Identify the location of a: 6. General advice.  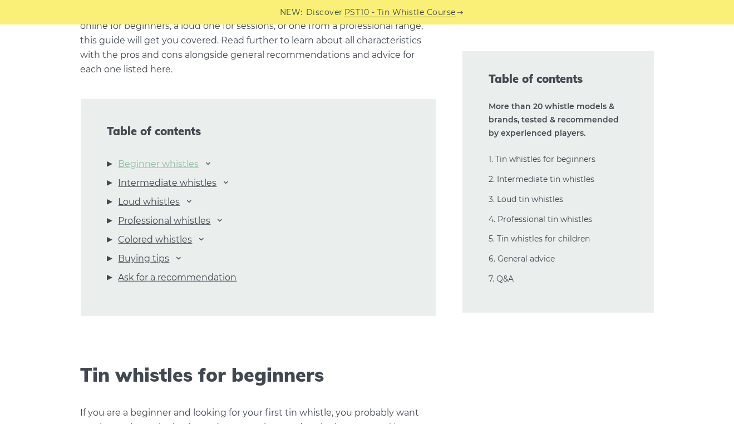
(522, 259).